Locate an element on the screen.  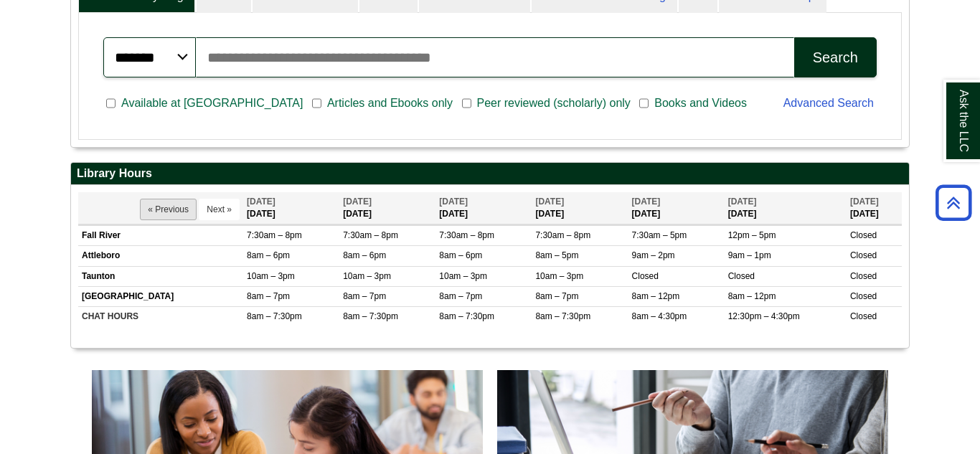
a: Advanced Search is located at coordinates (829, 103).